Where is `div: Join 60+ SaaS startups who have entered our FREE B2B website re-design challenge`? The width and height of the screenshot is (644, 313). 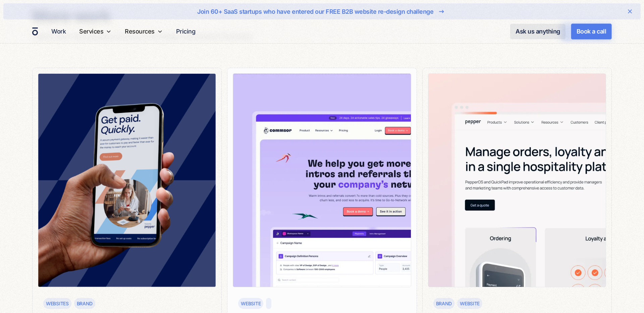 div: Join 60+ SaaS startups who have entered our FREE B2B website re-design challenge is located at coordinates (315, 12).